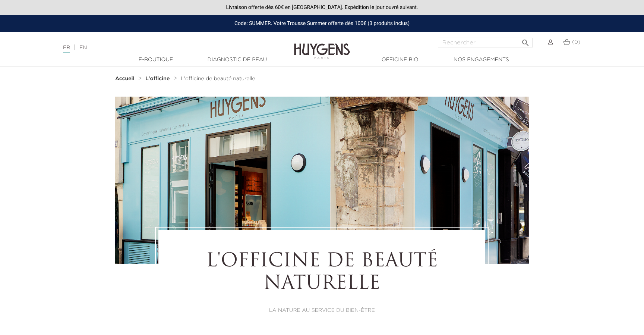  What do you see at coordinates (218, 79) in the screenshot?
I see `a: L'officine de beauté naturelle` at bounding box center [218, 79].